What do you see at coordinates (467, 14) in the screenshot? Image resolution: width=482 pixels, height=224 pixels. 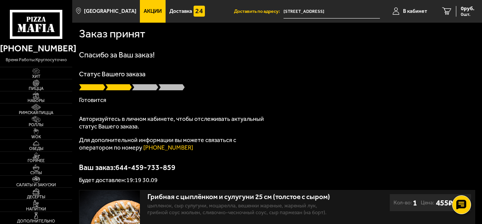 I see `span: 0 шт.` at bounding box center [467, 14].